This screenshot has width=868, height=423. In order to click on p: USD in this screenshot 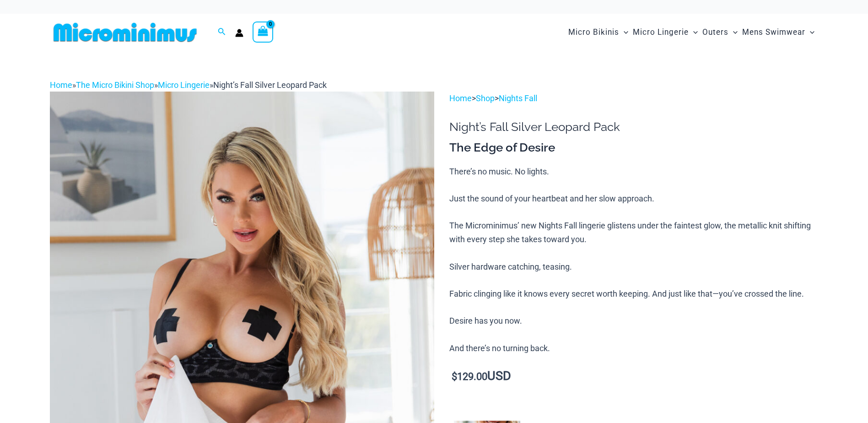, I will do `click(634, 376)`.